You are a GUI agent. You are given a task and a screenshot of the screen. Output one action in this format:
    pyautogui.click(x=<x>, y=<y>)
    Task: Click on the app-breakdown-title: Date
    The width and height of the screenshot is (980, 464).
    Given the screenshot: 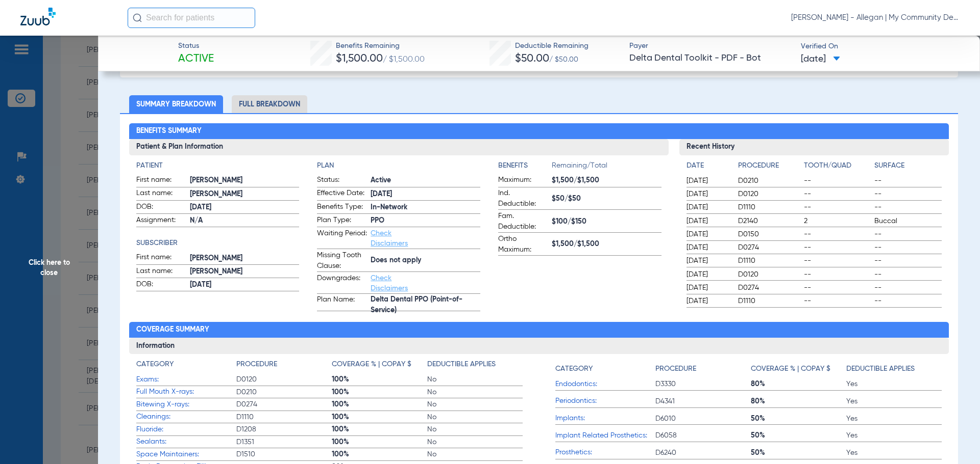 What is the action you would take?
    pyautogui.click(x=708, y=167)
    